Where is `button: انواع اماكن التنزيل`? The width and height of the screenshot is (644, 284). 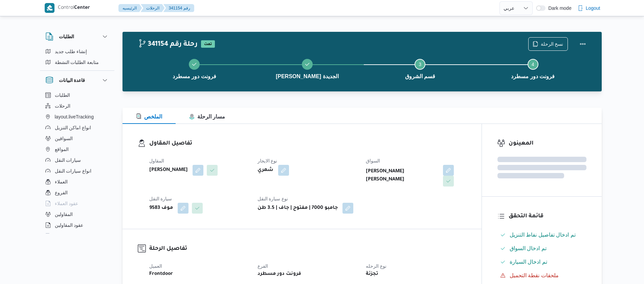 button: انواع اماكن التنزيل is located at coordinates (77, 128).